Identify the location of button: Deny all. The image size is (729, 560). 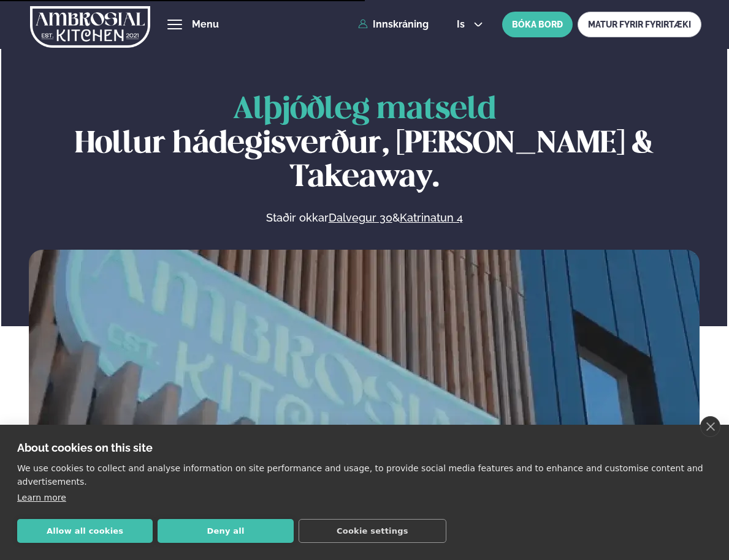
(225, 531).